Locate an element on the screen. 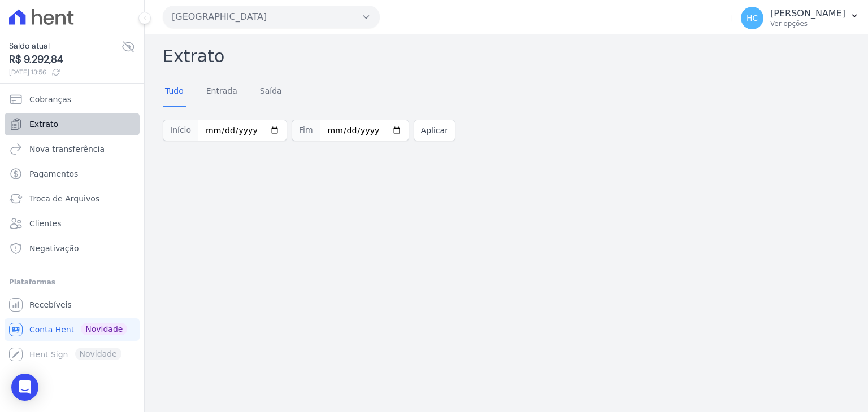 This screenshot has height=412, width=868. p: Ver opções is located at coordinates (807, 24).